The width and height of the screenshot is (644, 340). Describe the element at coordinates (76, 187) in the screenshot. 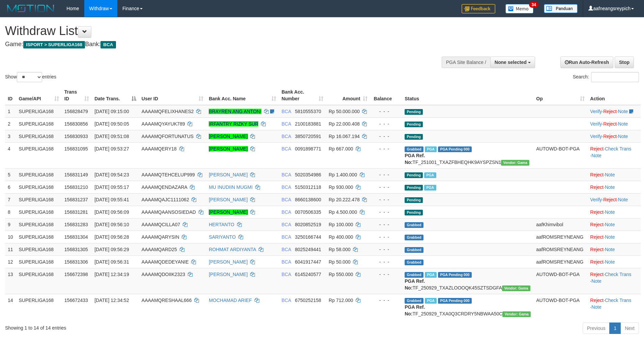

I see `span: 156831210` at that location.